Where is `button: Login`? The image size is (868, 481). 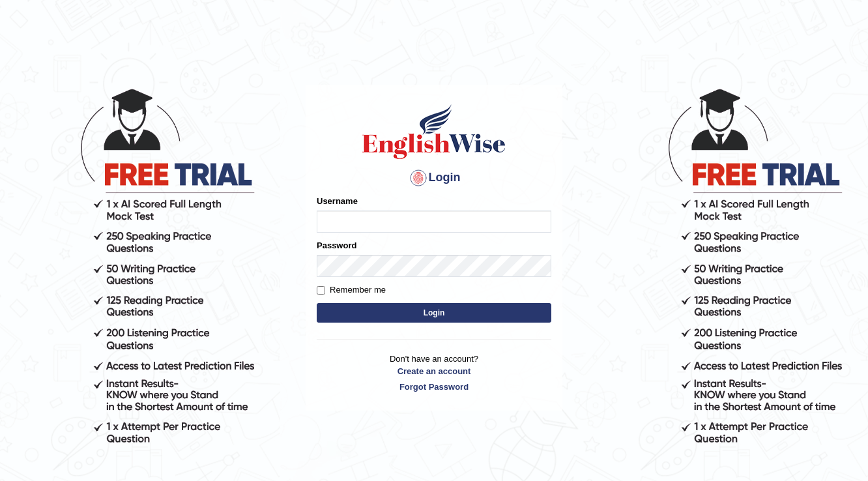
button: Login is located at coordinates (434, 313).